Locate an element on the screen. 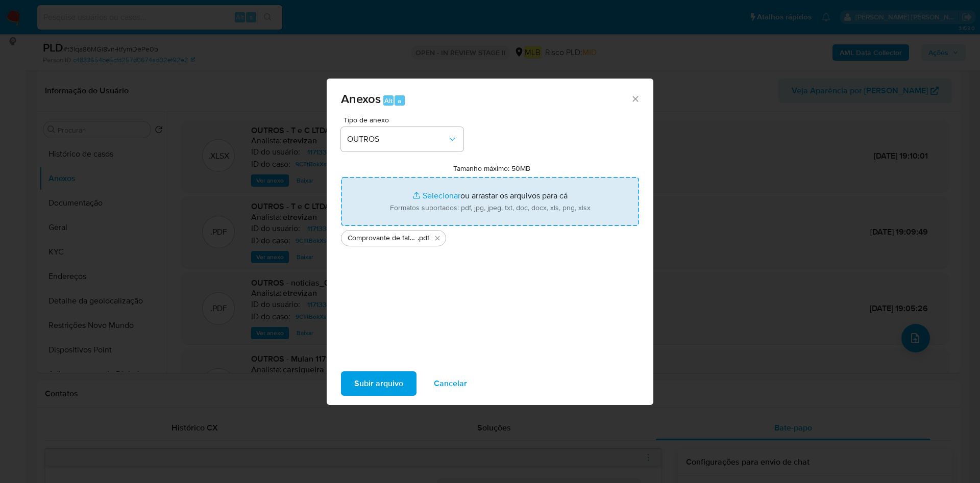 The width and height of the screenshot is (980, 483). span: Comprovante de faturamento is located at coordinates (383, 238).